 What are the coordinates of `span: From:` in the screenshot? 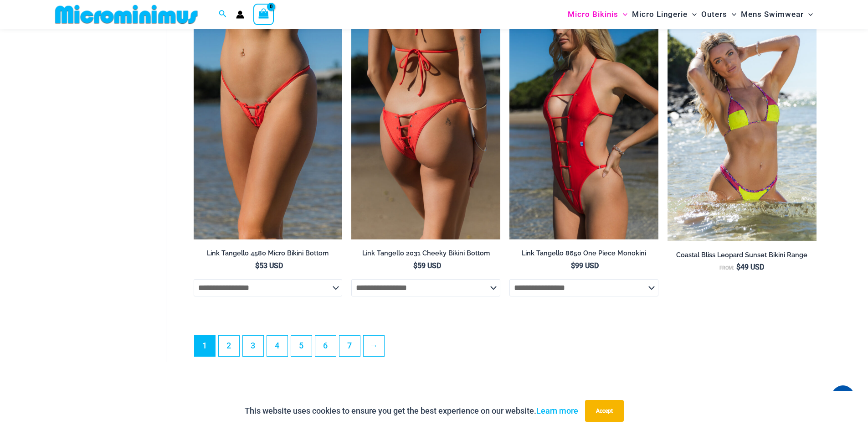 It's located at (727, 268).